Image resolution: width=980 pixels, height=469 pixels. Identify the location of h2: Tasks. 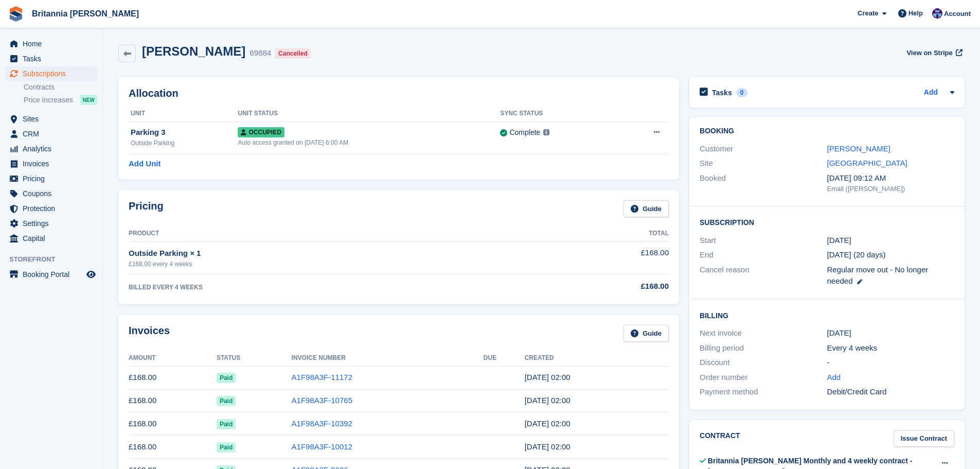
(722, 92).